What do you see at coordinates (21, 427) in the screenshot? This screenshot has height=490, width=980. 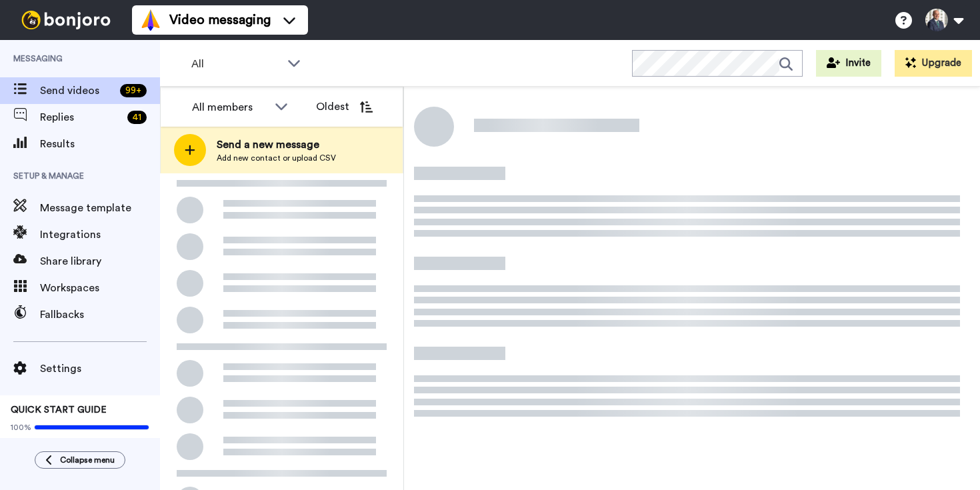 I see `span: 100%` at bounding box center [21, 427].